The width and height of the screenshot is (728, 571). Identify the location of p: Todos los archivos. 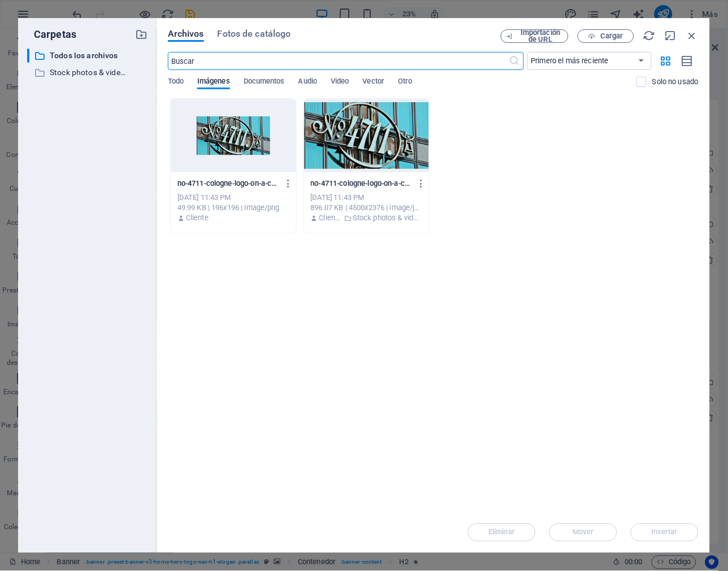
(89, 56).